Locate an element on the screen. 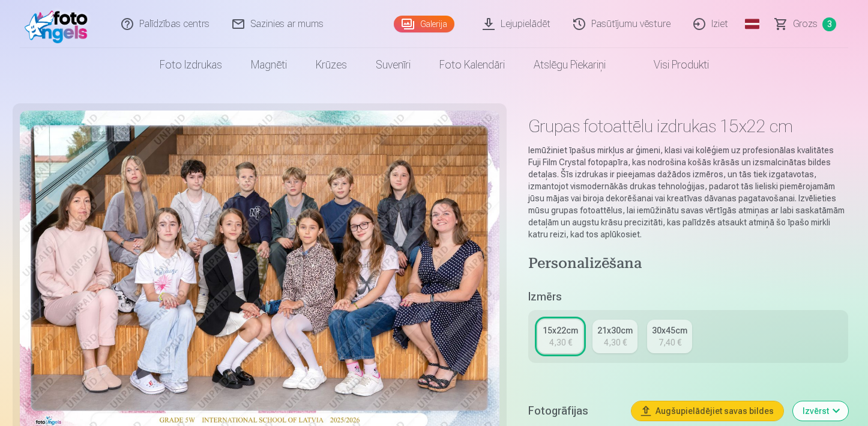  a: 30x45cm7,40 € is located at coordinates (669, 336).